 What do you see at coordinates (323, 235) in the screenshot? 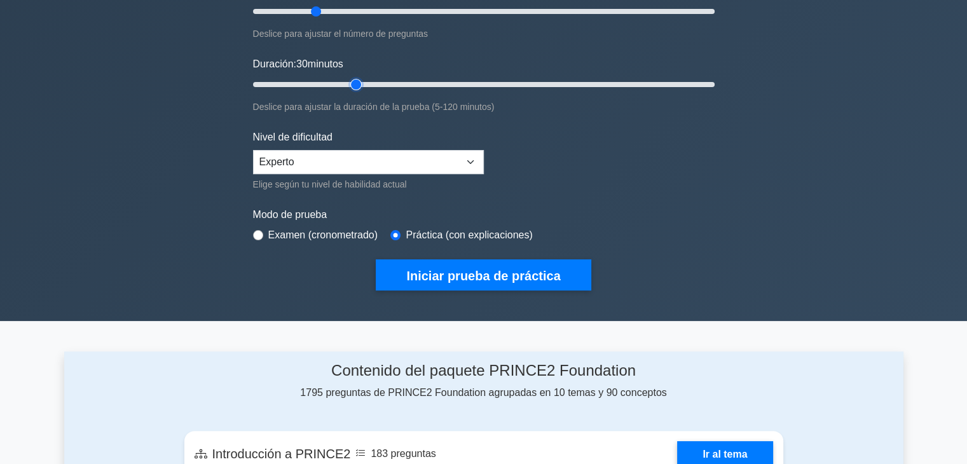
I see `font: Examen (cronometrado)` at bounding box center [323, 235].